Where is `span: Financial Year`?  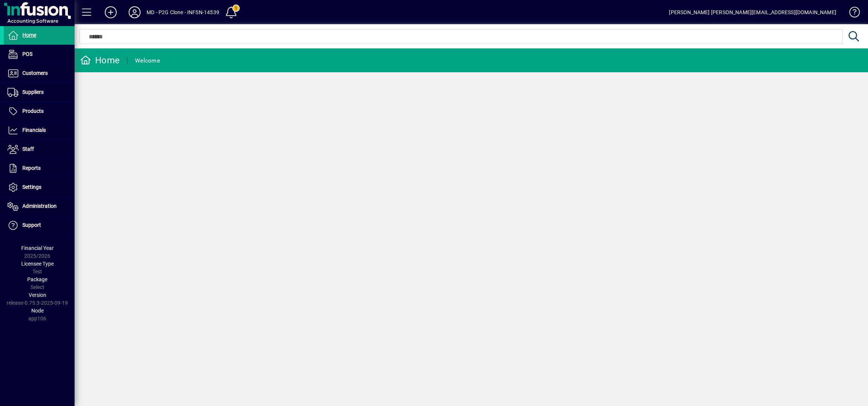
span: Financial Year is located at coordinates (37, 248).